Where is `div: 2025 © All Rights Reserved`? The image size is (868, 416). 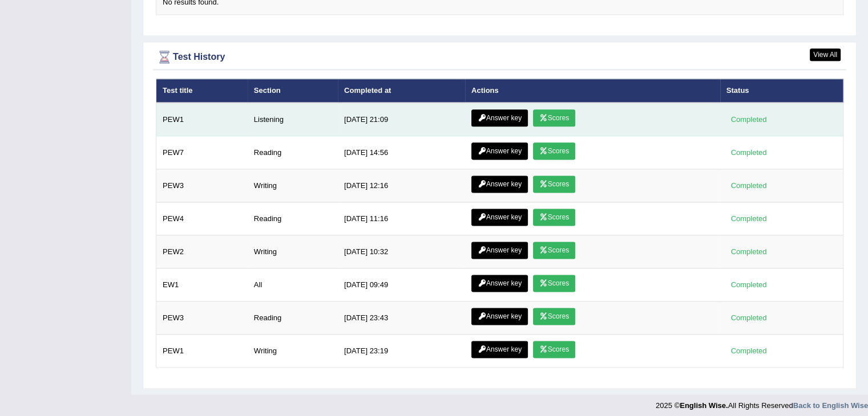
div: 2025 © All Rights Reserved is located at coordinates (762, 402).